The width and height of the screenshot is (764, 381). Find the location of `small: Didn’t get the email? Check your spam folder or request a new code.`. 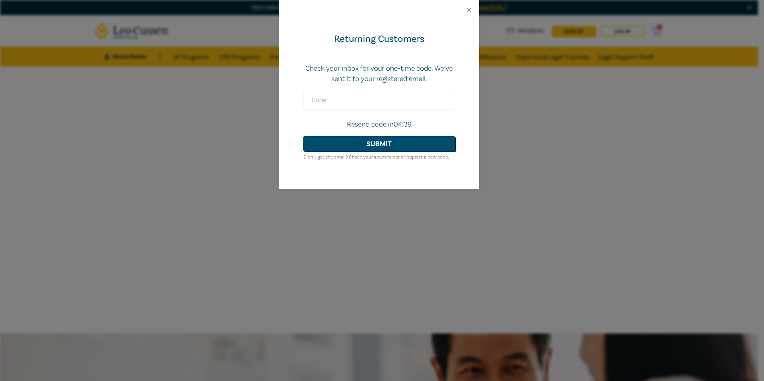

small: Didn’t get the email? Check your spam folder or request a new code. is located at coordinates (376, 157).